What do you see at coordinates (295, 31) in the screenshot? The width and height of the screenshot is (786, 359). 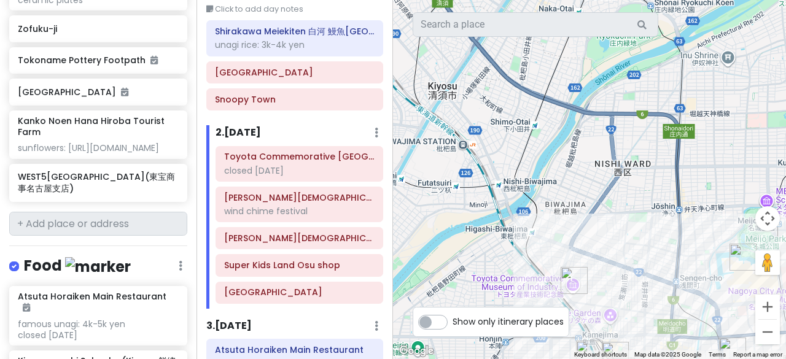 I see `h6: Shirakawa Meiekiten 白河 鰻魚飯 名駅店` at bounding box center [295, 31].